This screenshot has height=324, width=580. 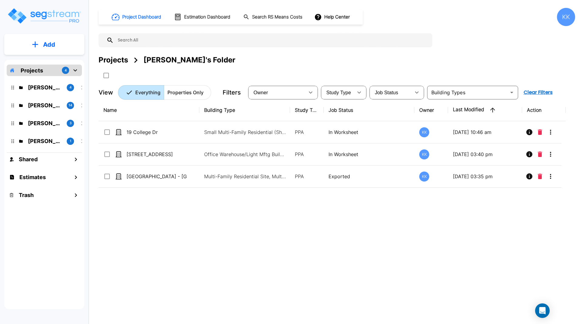 What do you see at coordinates (49, 45) in the screenshot?
I see `p: Add` at bounding box center [49, 45].